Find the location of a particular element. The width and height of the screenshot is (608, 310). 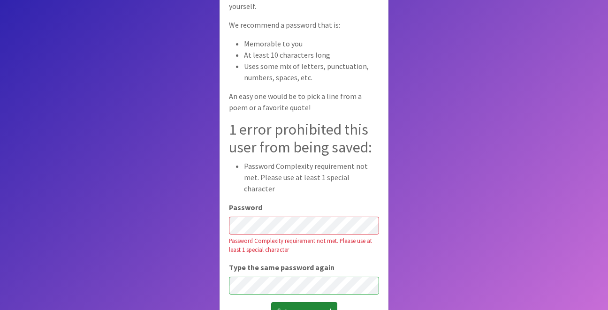

li: Memorable to you is located at coordinates (311, 44).